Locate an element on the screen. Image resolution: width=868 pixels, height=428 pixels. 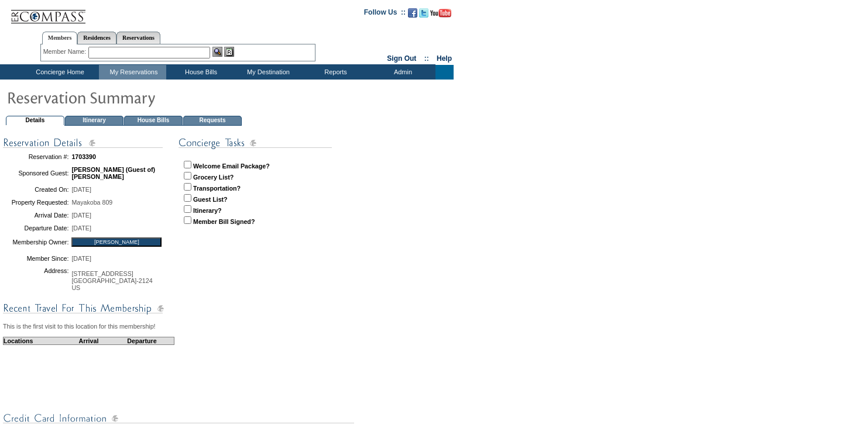
strong: Guest List? is located at coordinates (210, 199).